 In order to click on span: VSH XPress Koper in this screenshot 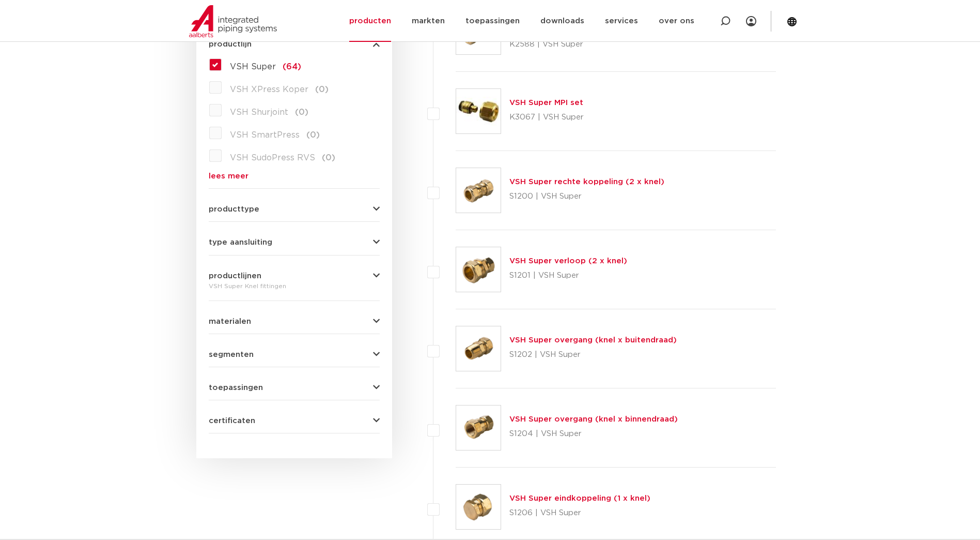, I will do `click(269, 90)`.